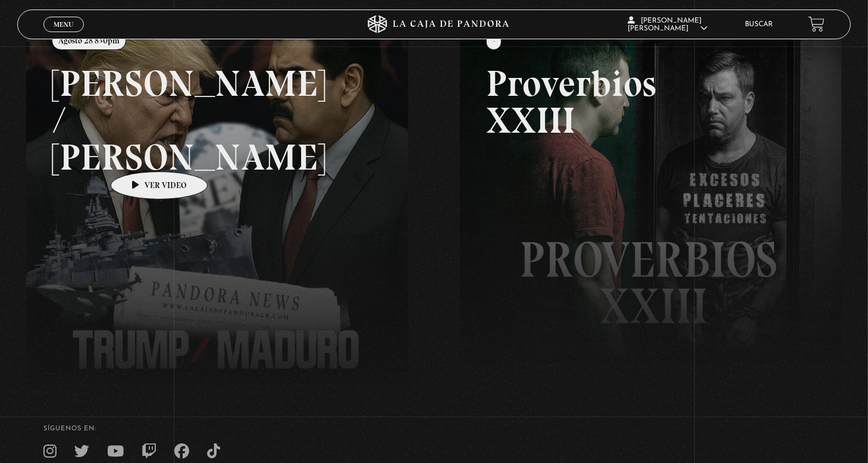 The image size is (868, 463). What do you see at coordinates (758, 24) in the screenshot?
I see `a: Buscar` at bounding box center [758, 24].